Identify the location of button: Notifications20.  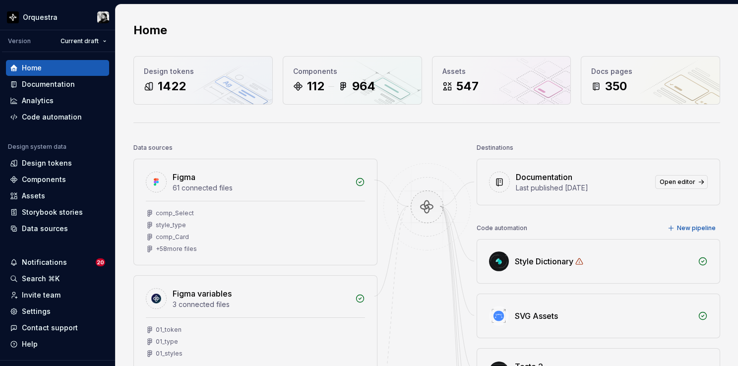
(58, 262).